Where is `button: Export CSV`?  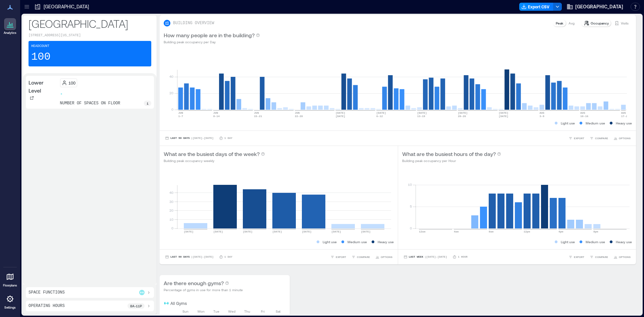 button: Export CSV is located at coordinates (536, 7).